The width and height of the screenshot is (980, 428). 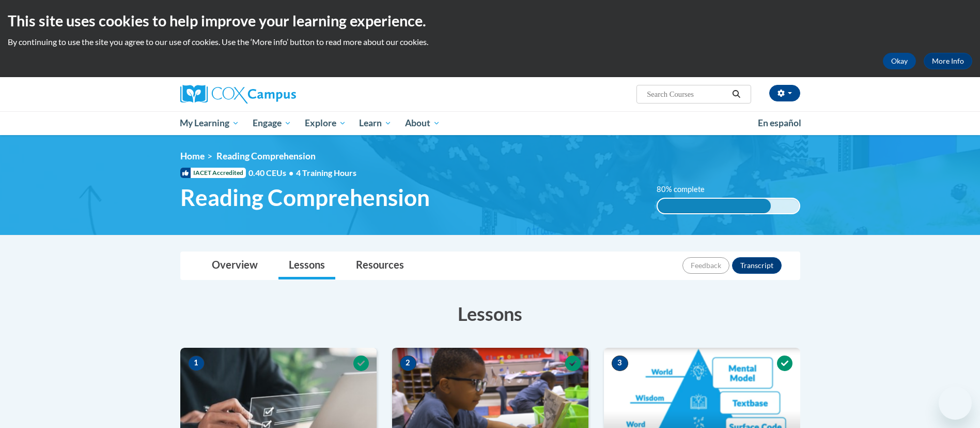 What do you see at coordinates (687, 94) in the screenshot?
I see `input: Search Courses` at bounding box center [687, 94].